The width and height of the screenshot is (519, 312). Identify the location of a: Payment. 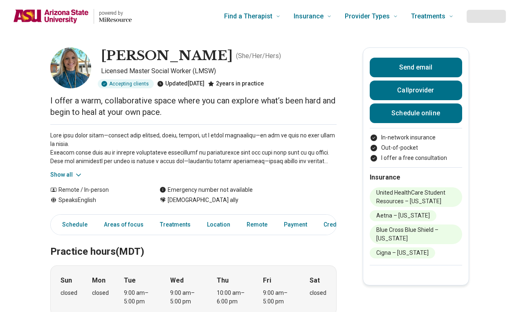
(295, 225).